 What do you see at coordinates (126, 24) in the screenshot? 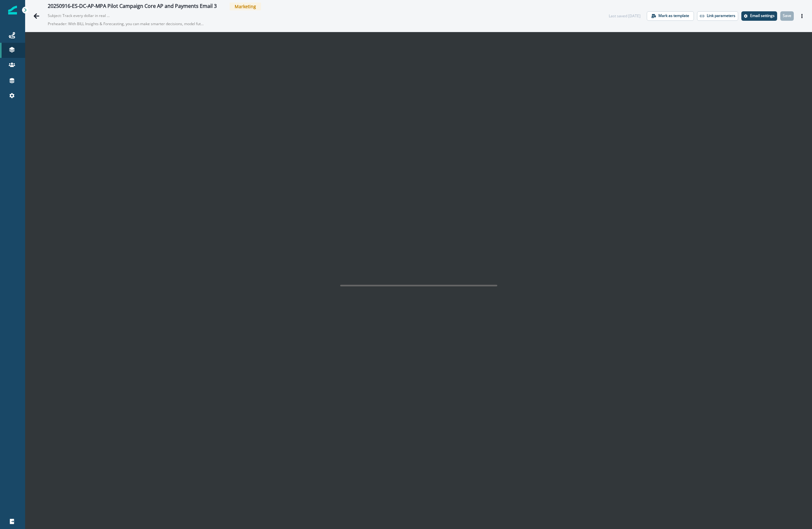
I see `p: Preheader: With BILL Insights & Forecasting, you can make smarter decisions, model future scenari...` at bounding box center [126, 24].